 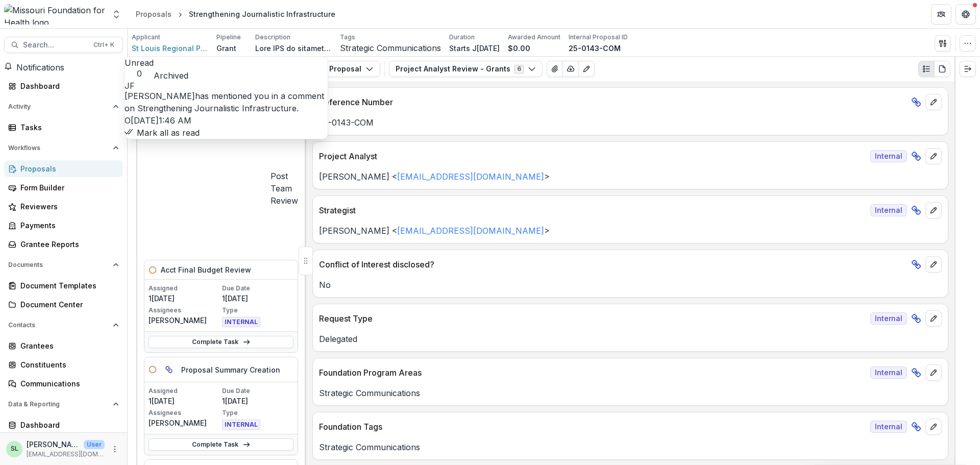 What do you see at coordinates (58, 325) in the screenshot?
I see `span: Contacts` at bounding box center [58, 325].